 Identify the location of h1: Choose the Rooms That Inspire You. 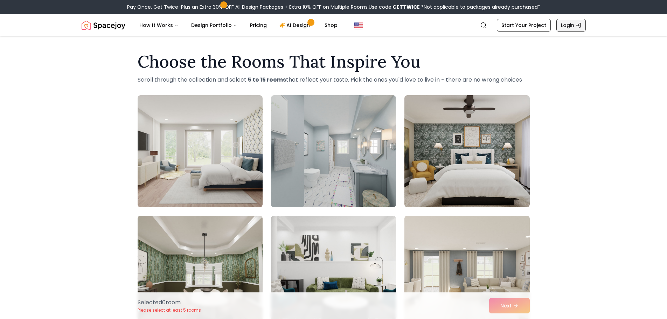
(334, 62).